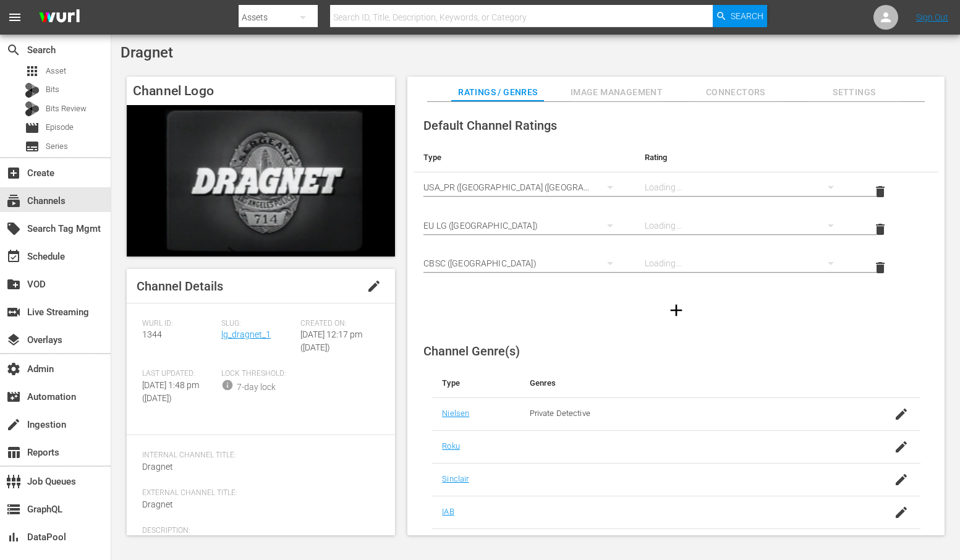  What do you see at coordinates (180, 286) in the screenshot?
I see `span: Channel Details` at bounding box center [180, 286].